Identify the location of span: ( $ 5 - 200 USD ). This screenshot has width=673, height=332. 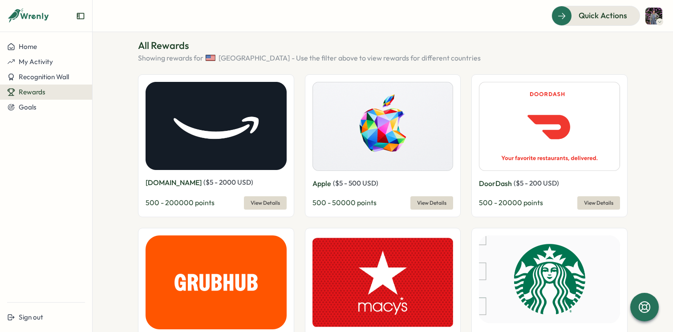
(536, 183).